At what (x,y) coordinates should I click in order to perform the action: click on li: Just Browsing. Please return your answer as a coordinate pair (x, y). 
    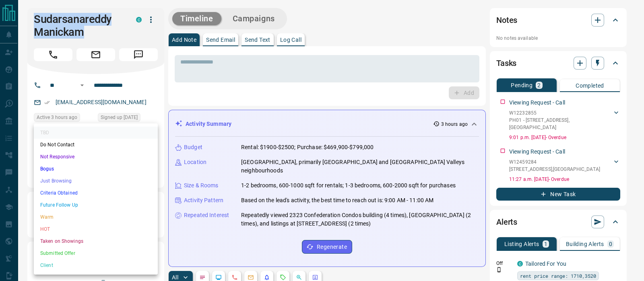
    Looking at the image, I should click on (96, 181).